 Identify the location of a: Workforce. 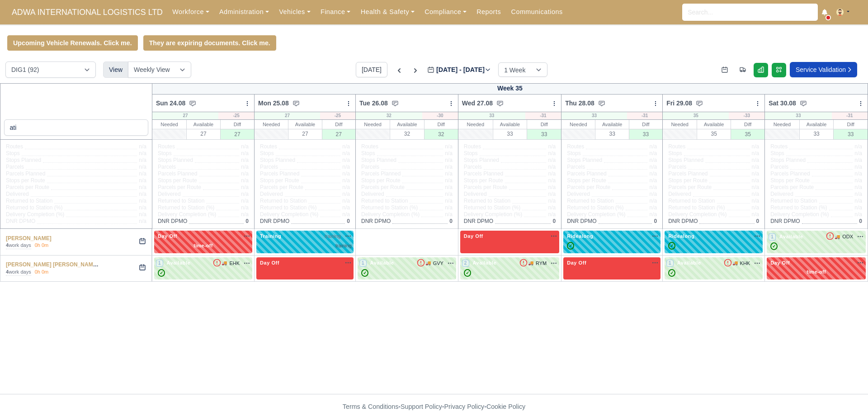
(191, 11).